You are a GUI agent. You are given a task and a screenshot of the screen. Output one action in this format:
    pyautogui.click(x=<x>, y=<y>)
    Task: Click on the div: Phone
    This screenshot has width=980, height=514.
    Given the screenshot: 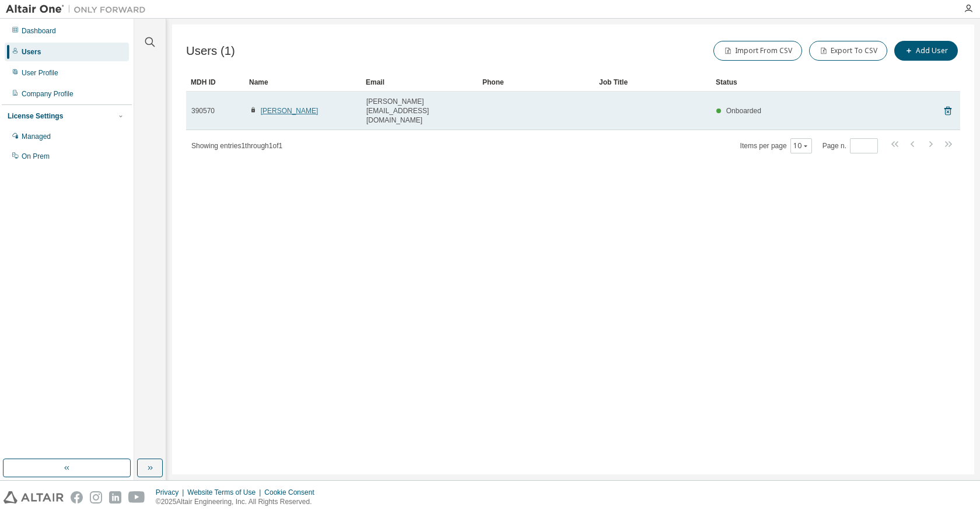 What is the action you would take?
    pyautogui.click(x=536, y=83)
    